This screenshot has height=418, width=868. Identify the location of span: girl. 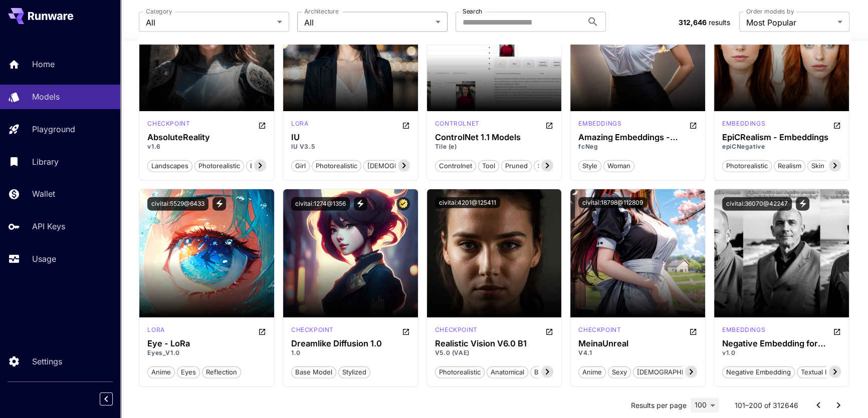
(300, 166).